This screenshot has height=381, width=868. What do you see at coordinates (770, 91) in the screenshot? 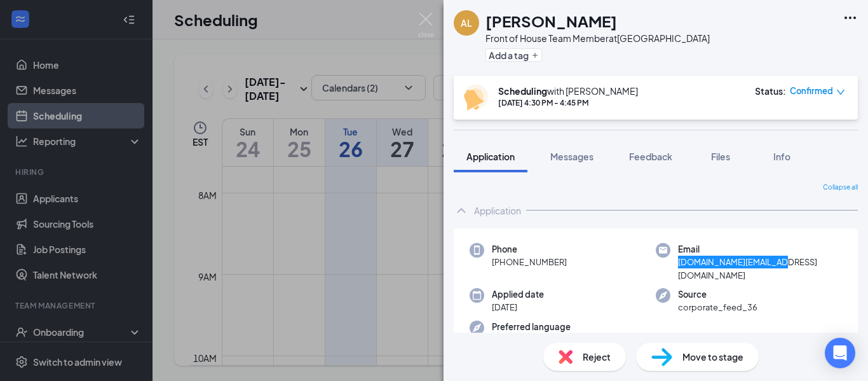
I see `div: Status :` at bounding box center [770, 91].